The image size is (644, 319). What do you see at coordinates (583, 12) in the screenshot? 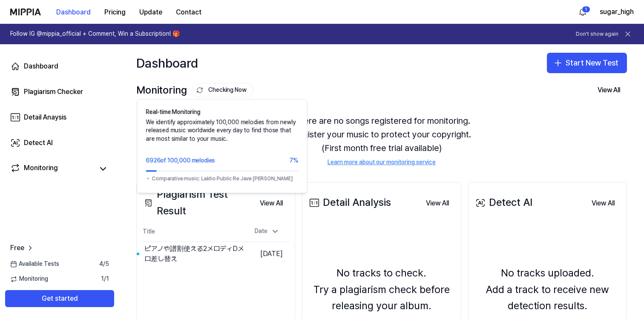
I see `button: 알림1` at bounding box center [583, 12].